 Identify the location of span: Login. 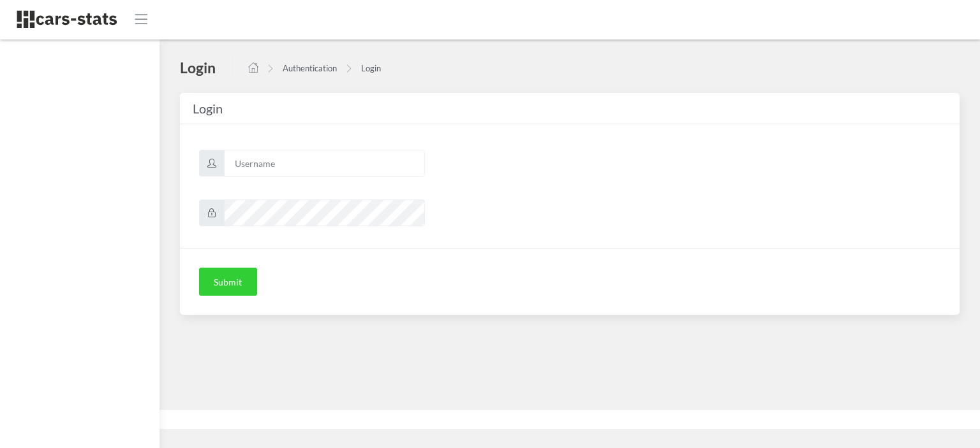
(207, 108).